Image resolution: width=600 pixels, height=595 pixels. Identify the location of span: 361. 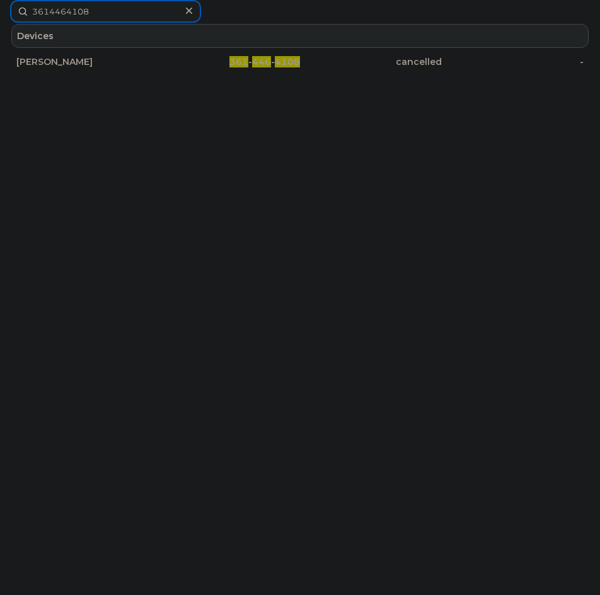
(239, 62).